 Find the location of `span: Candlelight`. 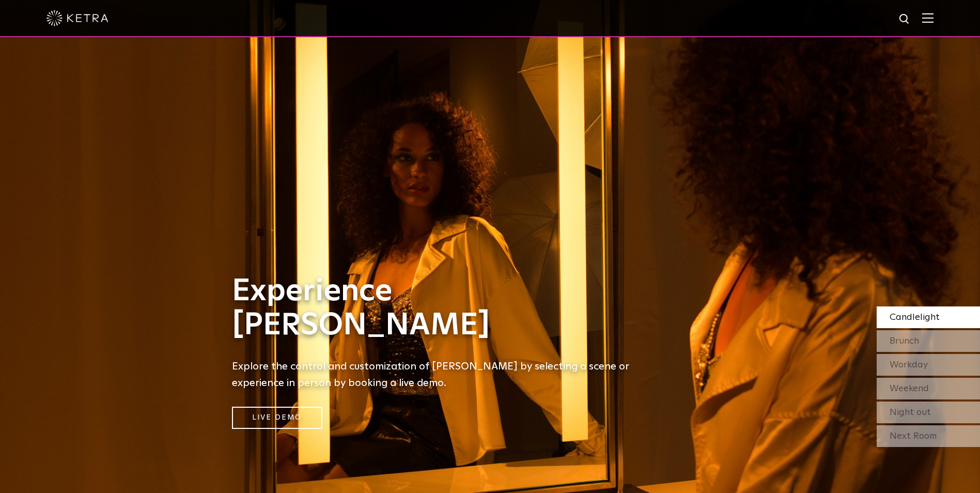

span: Candlelight is located at coordinates (914, 317).